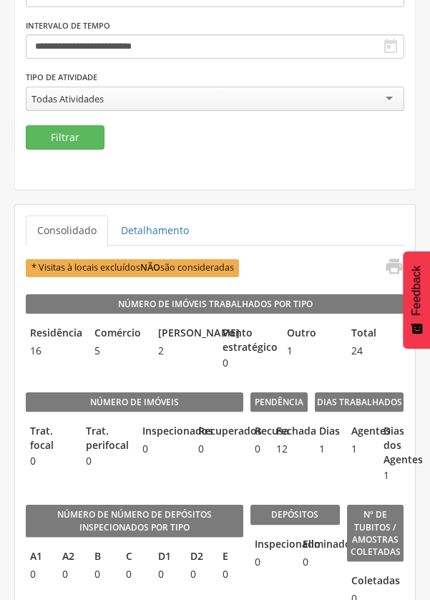 This screenshot has width=430, height=600. What do you see at coordinates (198, 557) in the screenshot?
I see `legend: D2` at bounding box center [198, 557].